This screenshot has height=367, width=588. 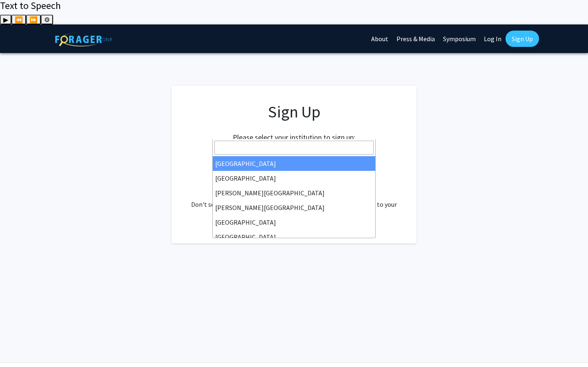 I want to click on button: Previous, so click(x=19, y=19).